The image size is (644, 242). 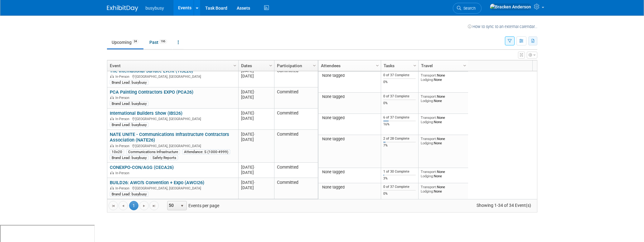 I want to click on a: Attendees, so click(x=349, y=66).